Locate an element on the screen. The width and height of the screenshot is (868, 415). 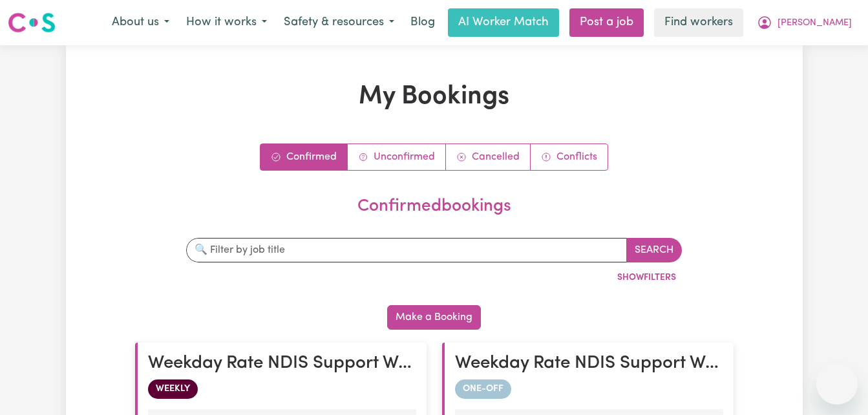
a: Find workers is located at coordinates (698, 23).